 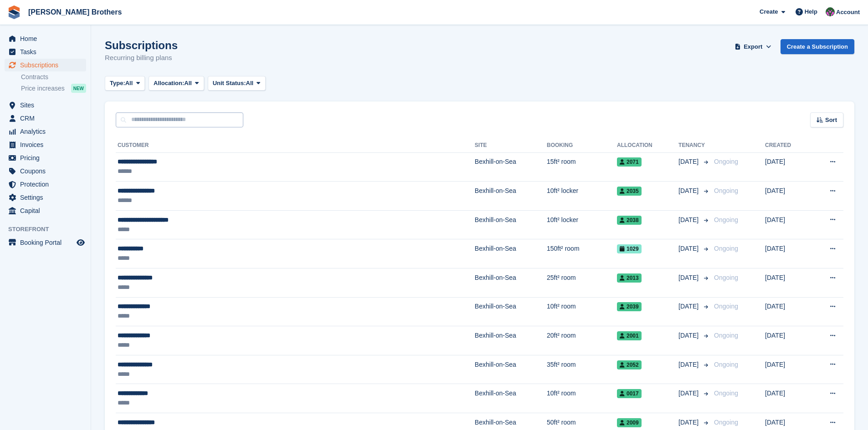 I want to click on span: 2001, so click(x=629, y=336).